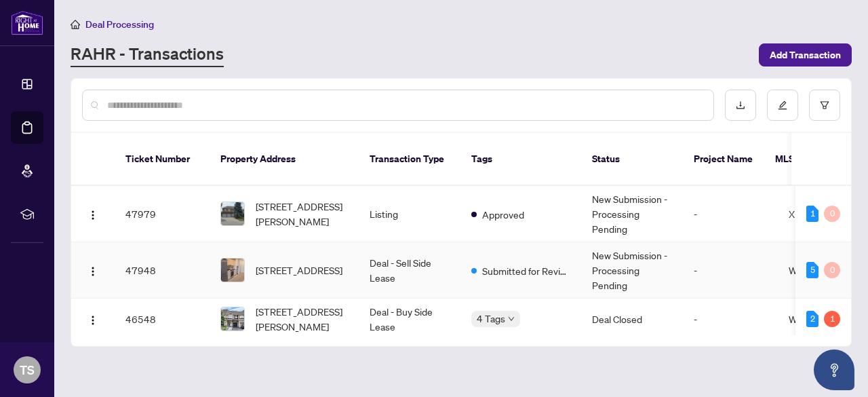  What do you see at coordinates (817, 270) in the screenshot?
I see `span: W12249020` at bounding box center [817, 270].